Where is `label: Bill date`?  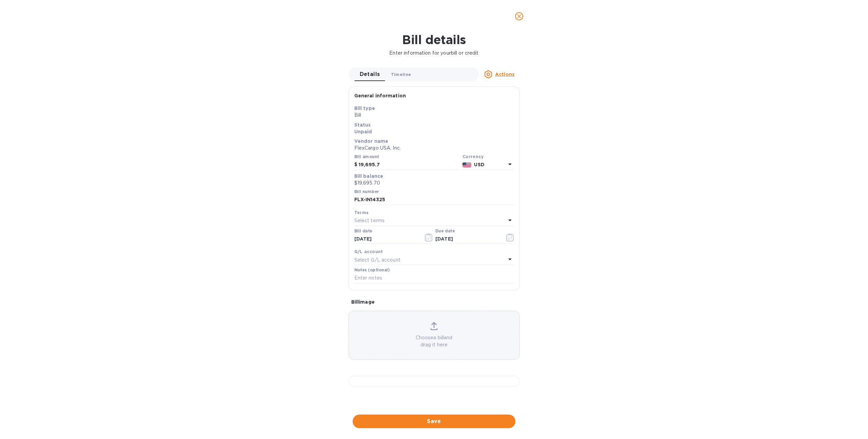 label: Bill date is located at coordinates (363, 231).